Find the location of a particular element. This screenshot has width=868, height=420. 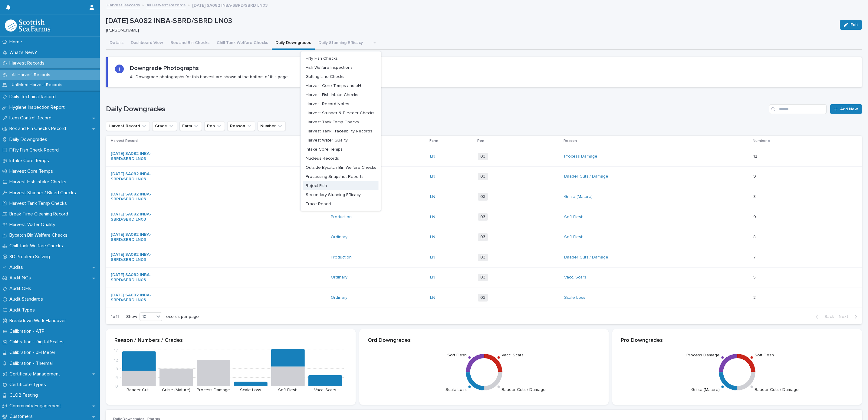

p: 12 is located at coordinates (756, 156).